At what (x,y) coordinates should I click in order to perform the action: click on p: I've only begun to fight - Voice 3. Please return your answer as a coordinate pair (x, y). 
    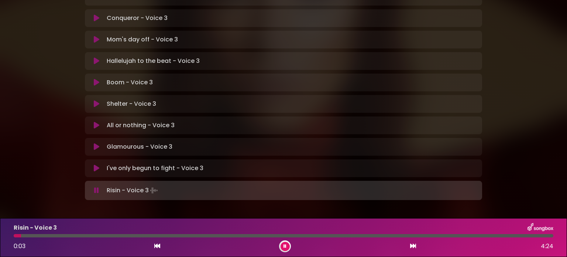
    Looking at the image, I should click on (155, 168).